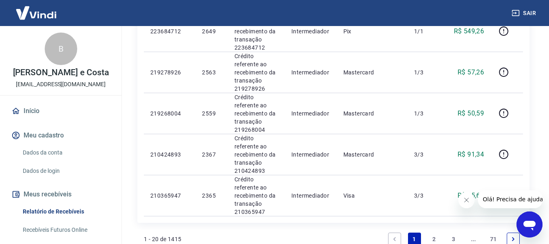  What do you see at coordinates (372, 195) in the screenshot?
I see `p: Visa` at bounding box center [372, 195].